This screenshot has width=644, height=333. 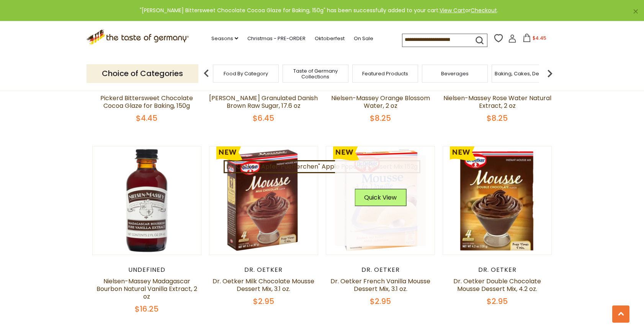 I want to click on a: Pickerd Bittersweet Chocolate Cocoa Glaze for Baking, 150g, so click(x=147, y=102).